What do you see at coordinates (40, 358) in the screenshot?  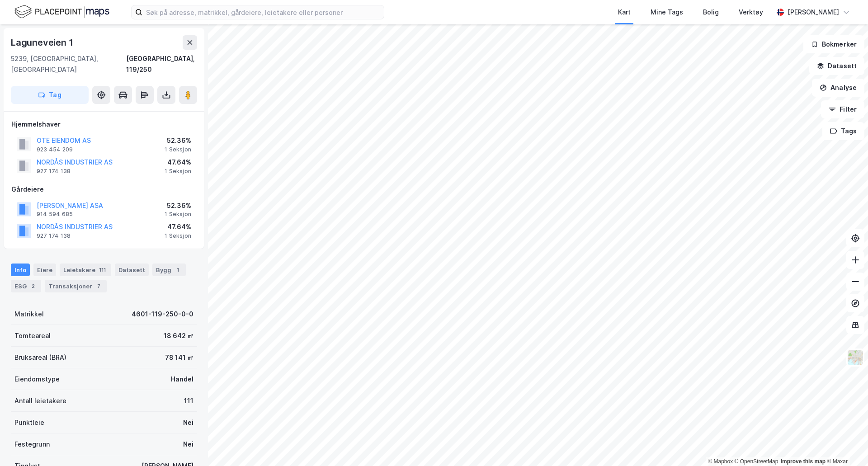 I see `div: Bruksareal (BRA)` at bounding box center [40, 358].